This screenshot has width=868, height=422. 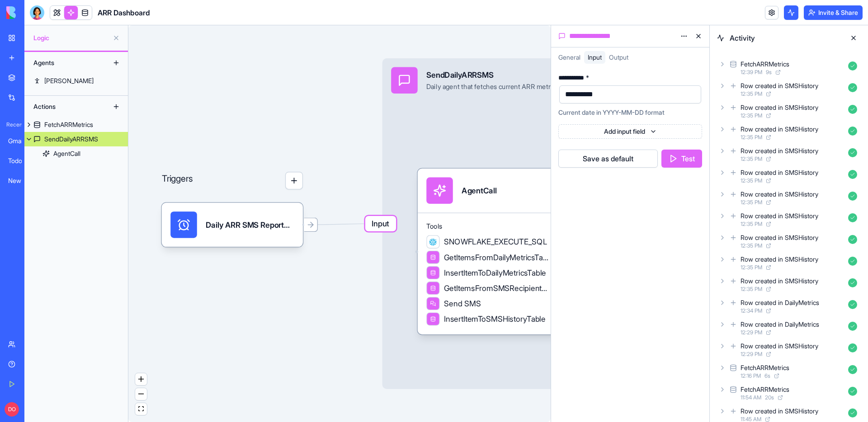 What do you see at coordinates (495, 242) in the screenshot?
I see `span: SNOWFLAKE_EXECUTE_SQL` at bounding box center [495, 242].